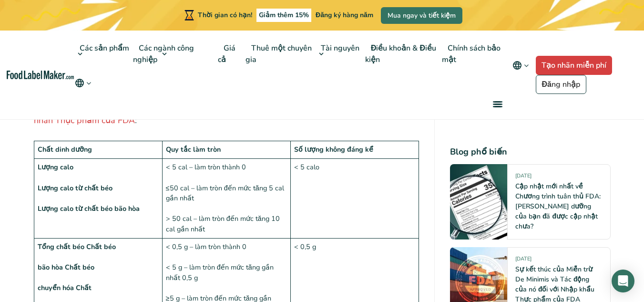 This screenshot has width=644, height=302. What do you see at coordinates (89, 209) in the screenshot?
I see `font: Lượng calo từ chất béo bão hòa` at bounding box center [89, 209].